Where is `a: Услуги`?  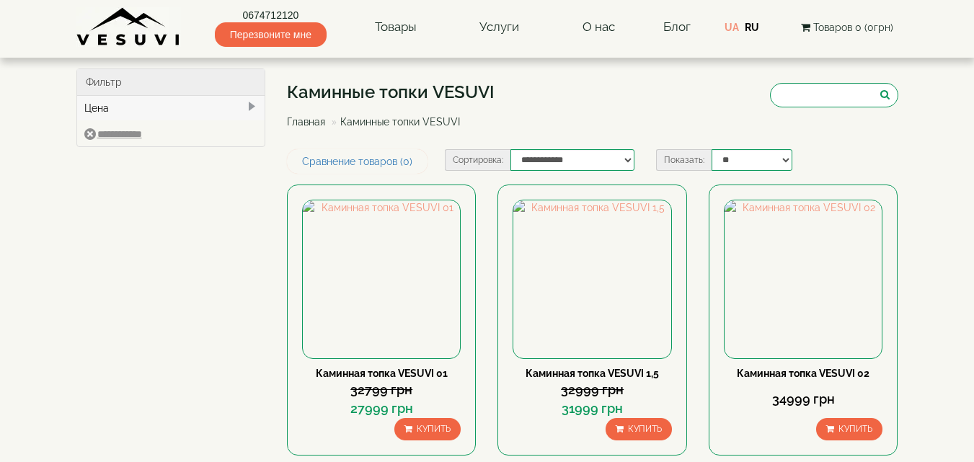
a: Услуги is located at coordinates (499, 27).